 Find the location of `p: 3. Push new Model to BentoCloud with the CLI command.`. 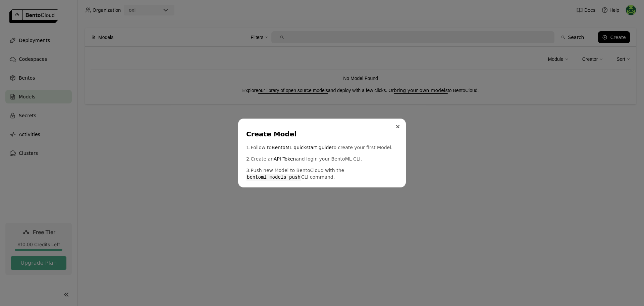

p: 3. Push new Model to BentoCloud with the CLI command. is located at coordinates (322, 174).